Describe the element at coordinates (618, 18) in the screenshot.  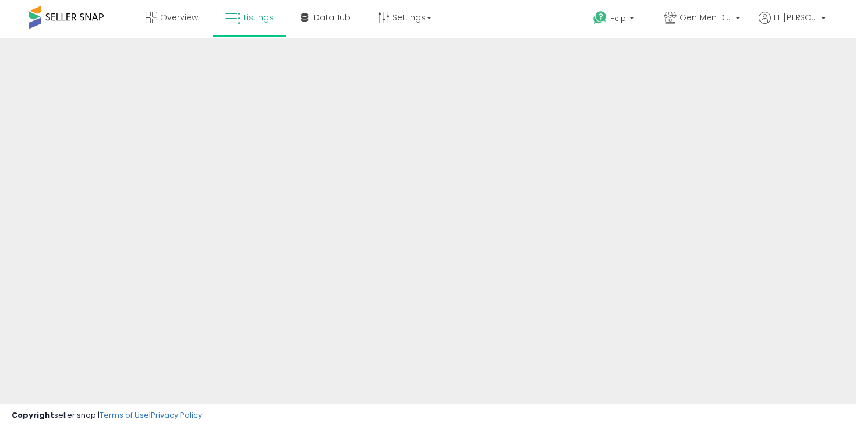
I see `span: Help` at that location.